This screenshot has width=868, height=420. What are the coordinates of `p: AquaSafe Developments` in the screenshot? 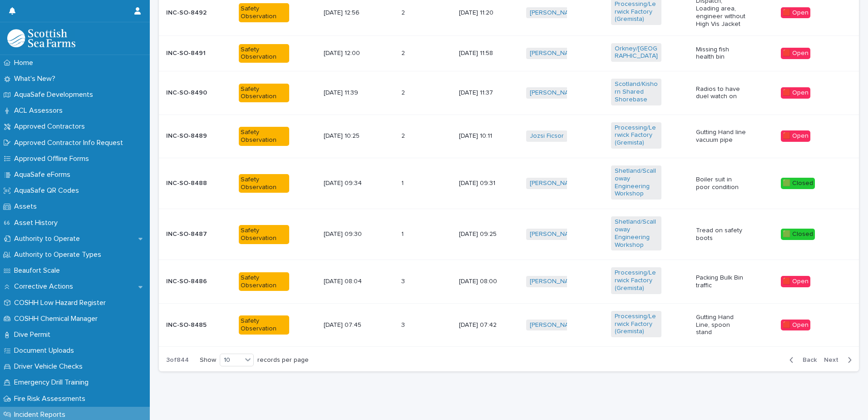 It's located at (56, 94).